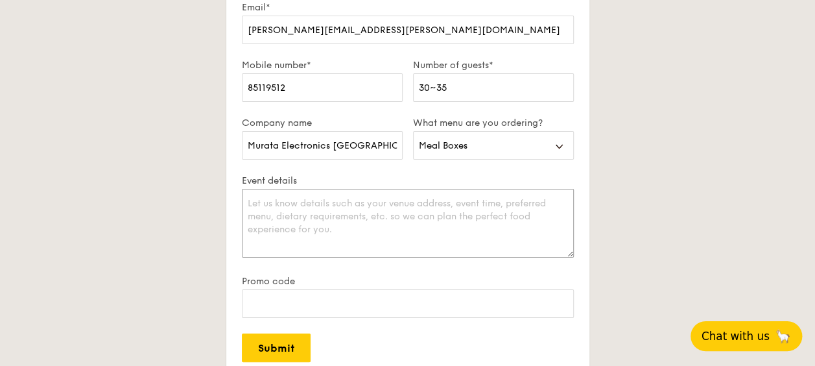 This screenshot has width=815, height=366. What do you see at coordinates (408, 180) in the screenshot?
I see `label: Event details` at bounding box center [408, 180].